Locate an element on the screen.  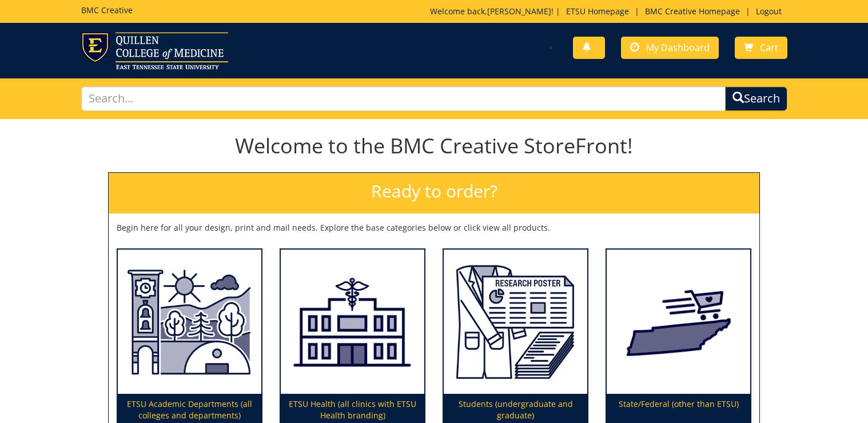
p: Welcome back, ! | | | is located at coordinates (608, 11).